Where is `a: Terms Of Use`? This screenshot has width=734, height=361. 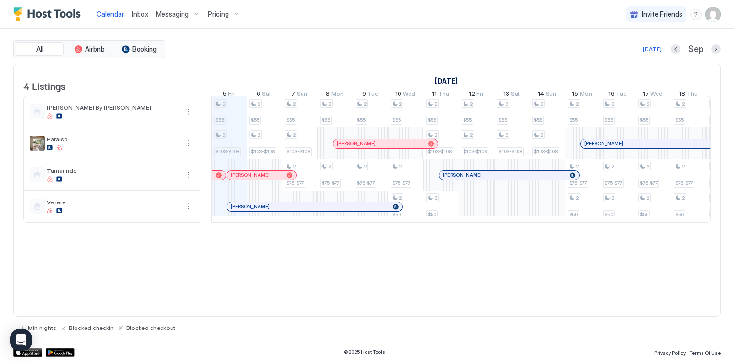 a: Terms Of Use is located at coordinates (705, 352).